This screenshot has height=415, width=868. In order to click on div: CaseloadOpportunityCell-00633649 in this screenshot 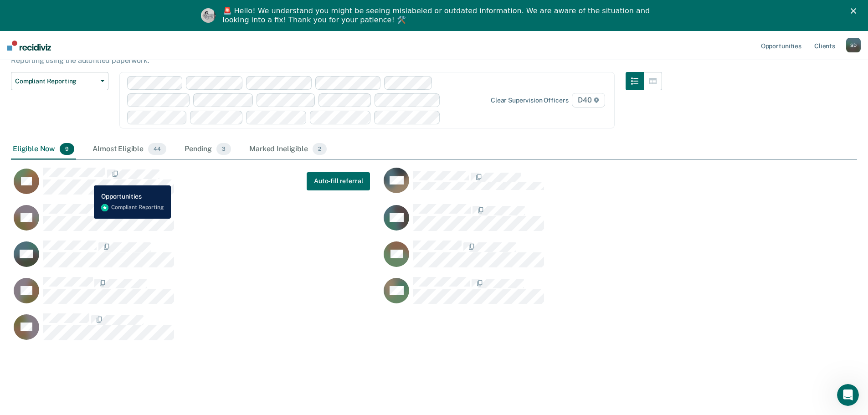, I will do `click(196, 258)`.